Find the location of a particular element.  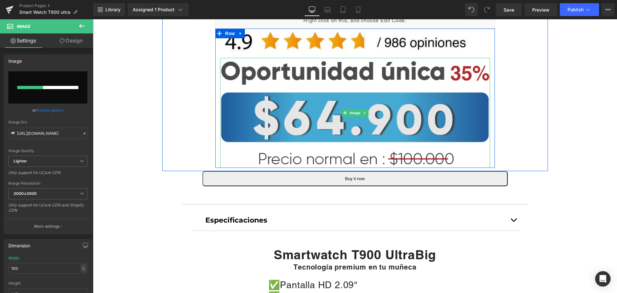

div: Only support for UCare CDN and Shopify CDN is located at coordinates (48, 210).